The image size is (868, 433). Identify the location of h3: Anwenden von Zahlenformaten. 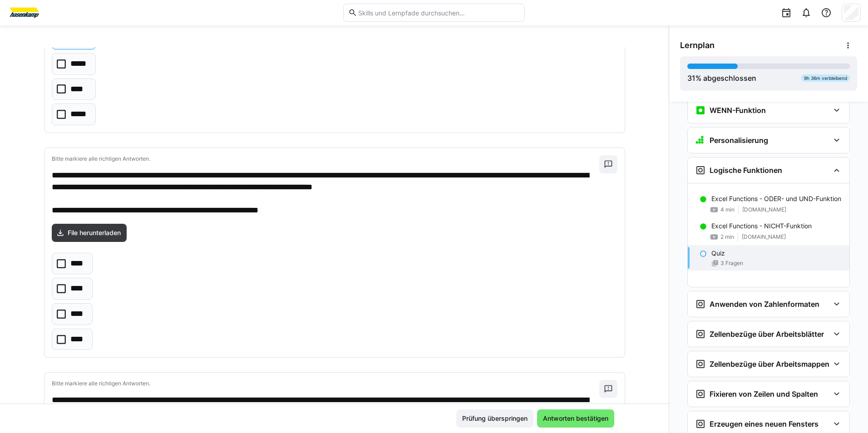
(765, 304).